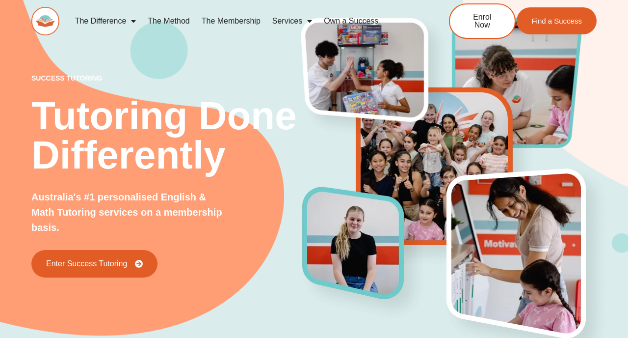 This screenshot has width=628, height=338. I want to click on p: success tutoring, so click(167, 78).